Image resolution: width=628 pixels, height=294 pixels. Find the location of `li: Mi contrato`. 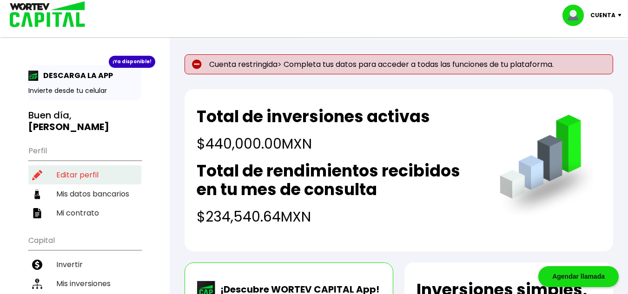

li: Mi contrato is located at coordinates (85, 213).